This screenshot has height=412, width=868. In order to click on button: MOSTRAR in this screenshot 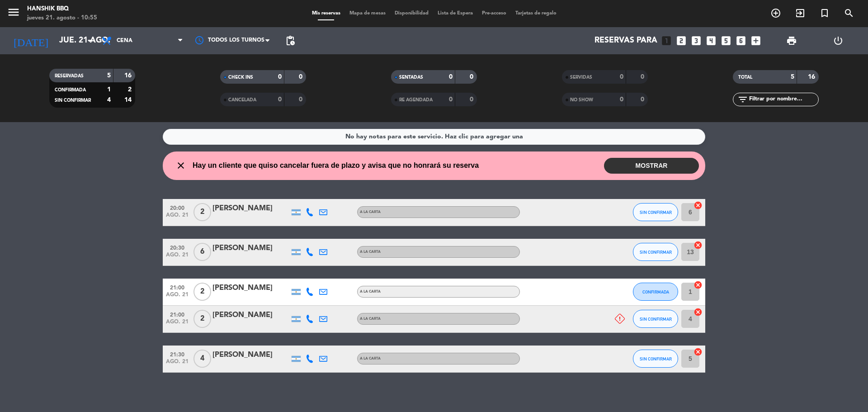, I will do `click(652, 165)`.